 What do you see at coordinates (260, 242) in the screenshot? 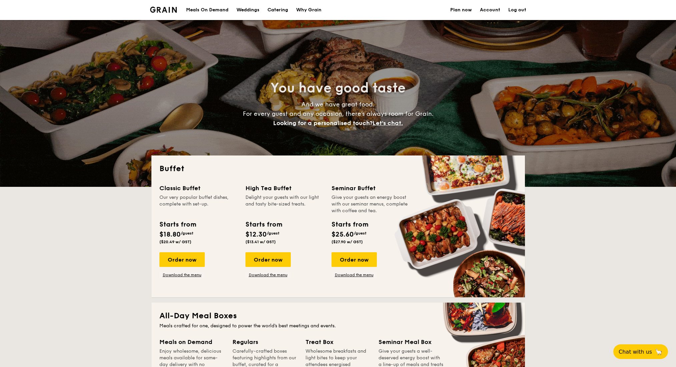
I see `span: ($13.41 w/ GST)` at bounding box center [260, 242].